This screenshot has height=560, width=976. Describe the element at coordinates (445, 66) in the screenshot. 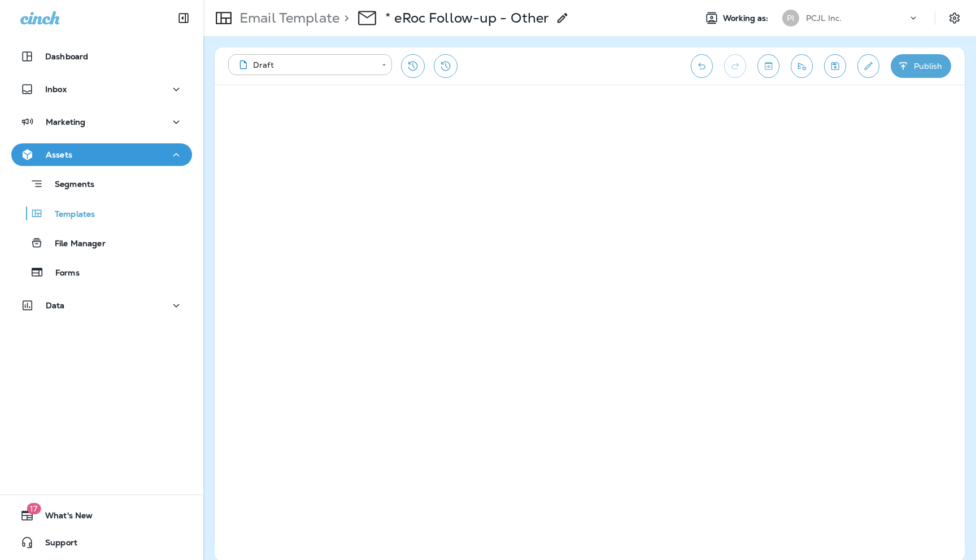

I see `button: View Changelog` at that location.